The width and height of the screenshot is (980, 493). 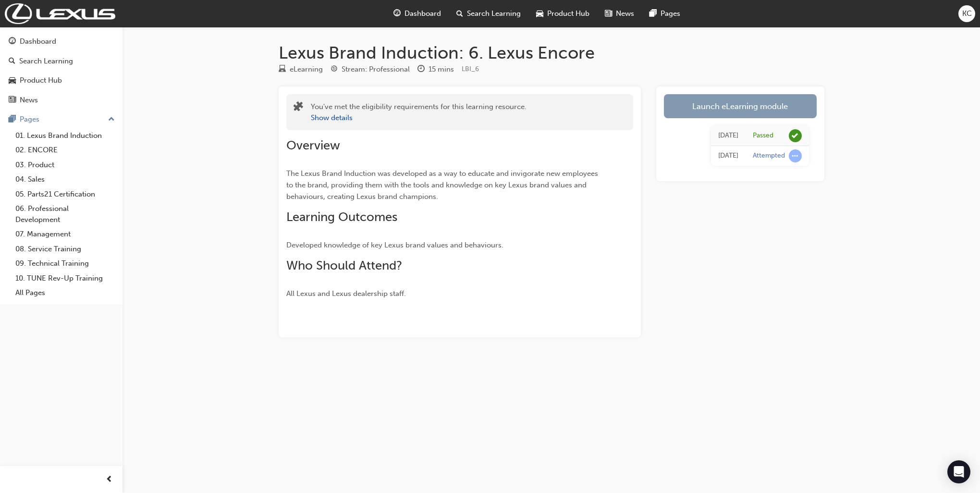 What do you see at coordinates (376, 69) in the screenshot?
I see `div: Stream: Professional` at bounding box center [376, 69].